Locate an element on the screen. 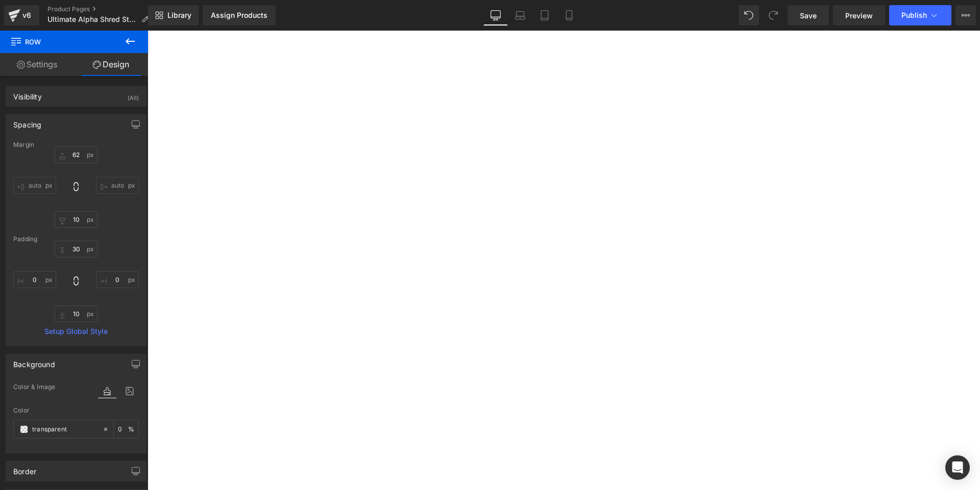 The image size is (980, 490). button: Undo is located at coordinates (749, 15).